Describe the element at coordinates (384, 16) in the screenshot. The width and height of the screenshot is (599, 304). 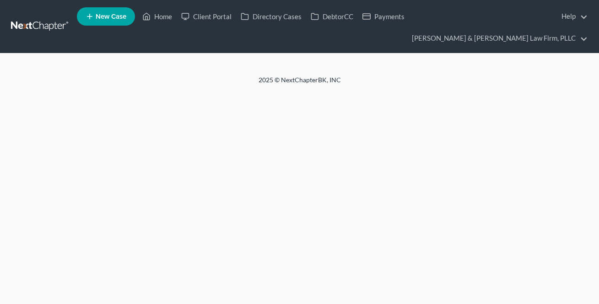
I see `a: Payments` at that location.